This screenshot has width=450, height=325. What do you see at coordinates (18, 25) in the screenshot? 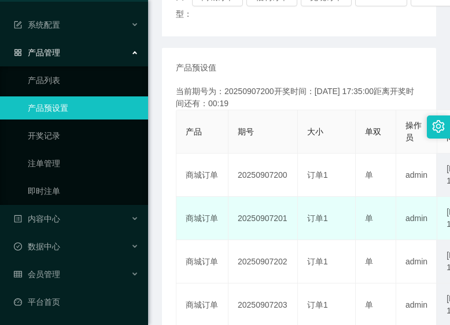
I see `i: 图标: form` at bounding box center [18, 25].